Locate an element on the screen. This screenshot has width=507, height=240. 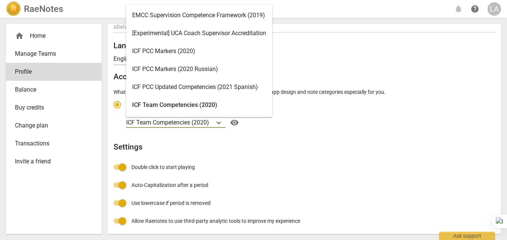
img: Logo is located at coordinates (13, 9).